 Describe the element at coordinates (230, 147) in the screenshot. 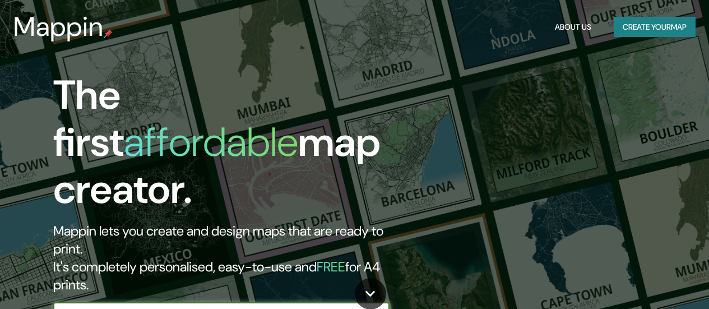

I see `h1: The first map creator.` at that location.